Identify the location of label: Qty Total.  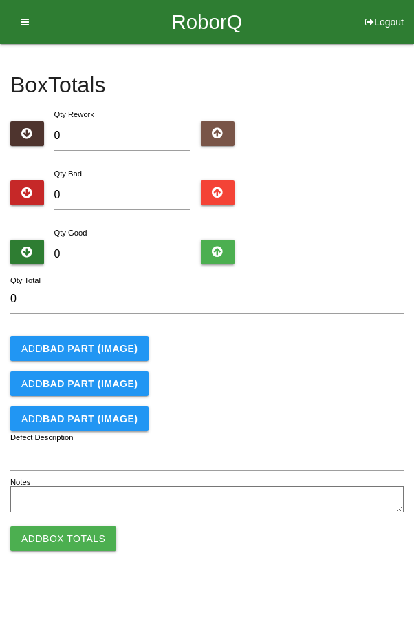
(25, 280).